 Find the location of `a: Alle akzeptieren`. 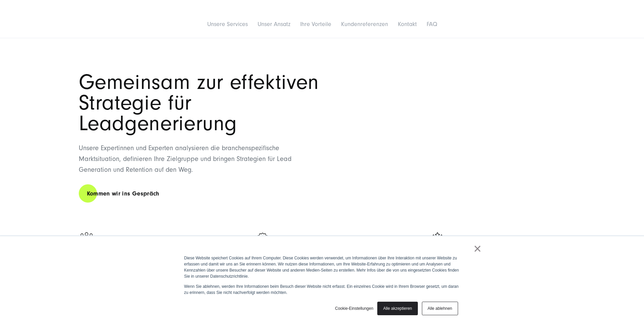

a: Alle akzeptieren is located at coordinates (397, 308).